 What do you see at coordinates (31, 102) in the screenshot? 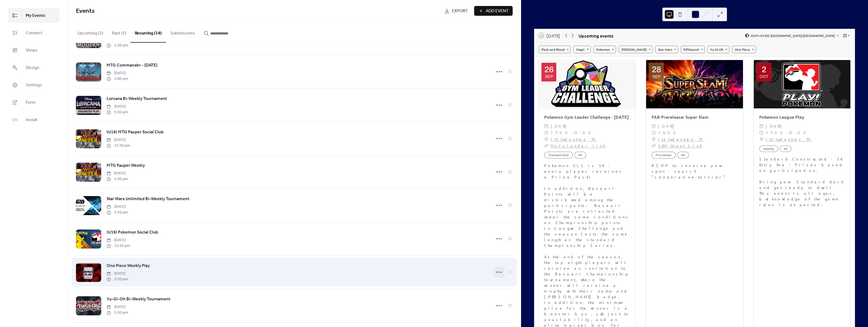
I see `span: Form` at bounding box center [31, 102].